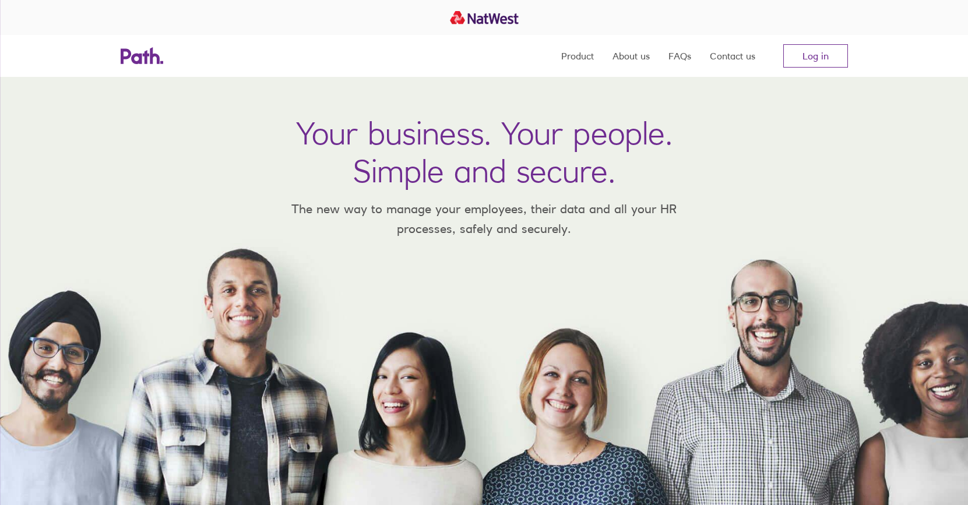  Describe the element at coordinates (680, 56) in the screenshot. I see `a: FAQs` at that location.